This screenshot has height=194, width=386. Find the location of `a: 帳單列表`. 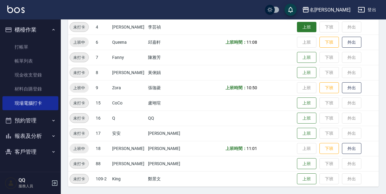

a: 帳單列表 is located at coordinates (30, 61).